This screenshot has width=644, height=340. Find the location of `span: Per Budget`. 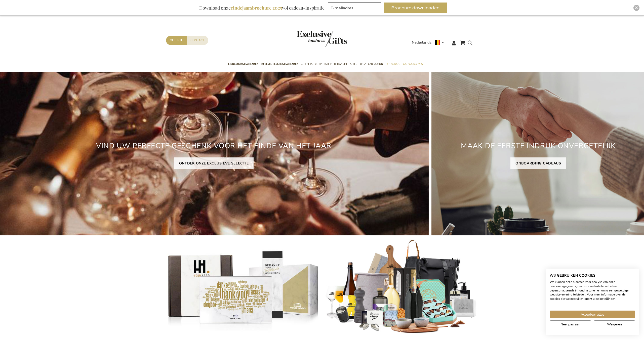

span: Per Budget is located at coordinates (393, 64).